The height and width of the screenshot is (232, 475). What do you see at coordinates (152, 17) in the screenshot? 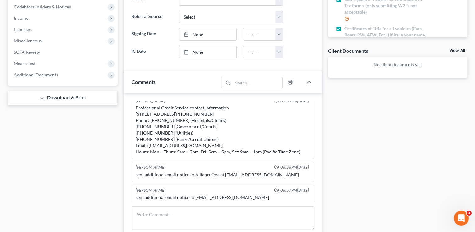
I see `label: Referral Source` at bounding box center [152, 17].